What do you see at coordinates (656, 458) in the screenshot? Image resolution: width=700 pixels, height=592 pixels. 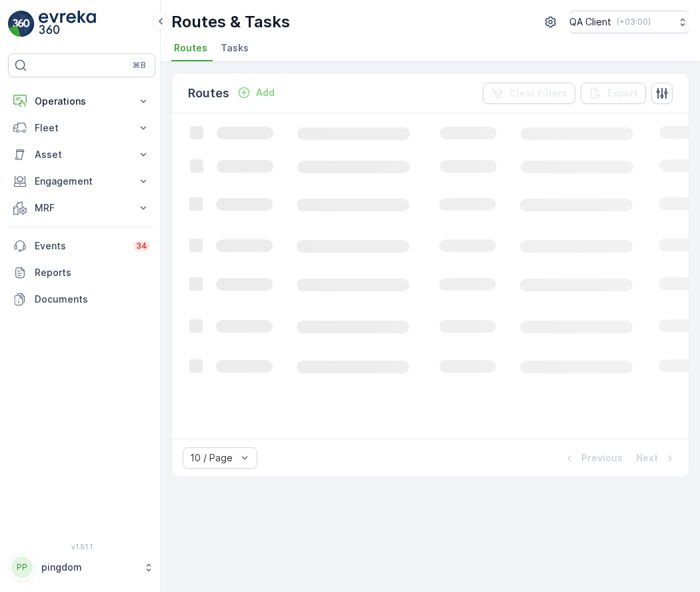 I see `button: Next` at bounding box center [656, 458].